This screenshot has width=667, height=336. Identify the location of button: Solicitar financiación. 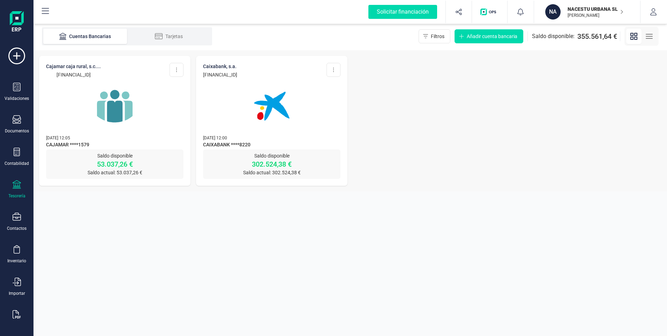
(403, 12).